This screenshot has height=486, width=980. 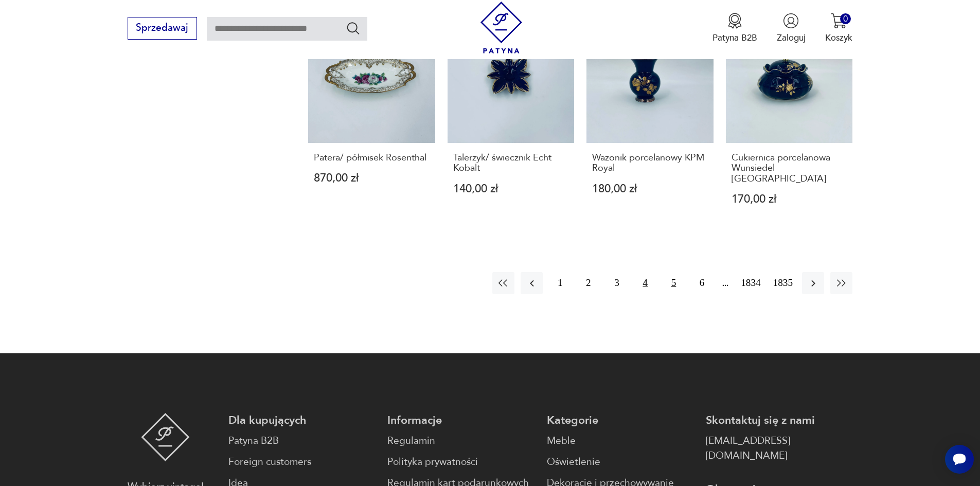 I want to click on a: Wazonik porcelanowy KPM RoyalWazonik porcelanowy KPM Royal180,00 zł, so click(x=650, y=122).